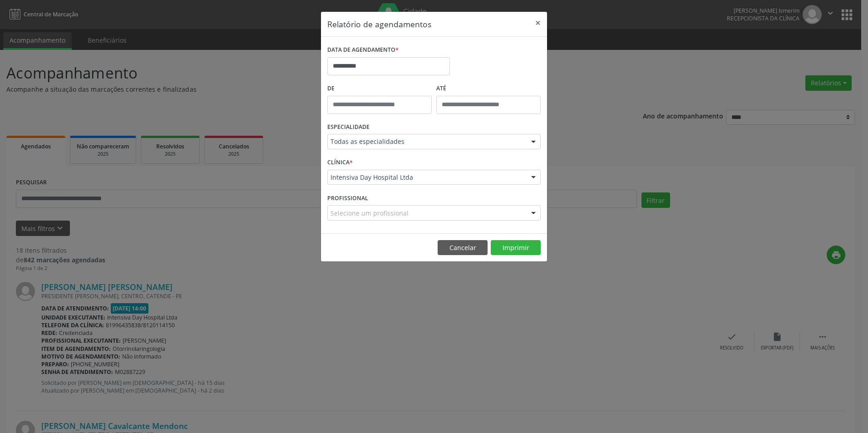  Describe the element at coordinates (426, 141) in the screenshot. I see `span: Todas as especialidades` at that location.